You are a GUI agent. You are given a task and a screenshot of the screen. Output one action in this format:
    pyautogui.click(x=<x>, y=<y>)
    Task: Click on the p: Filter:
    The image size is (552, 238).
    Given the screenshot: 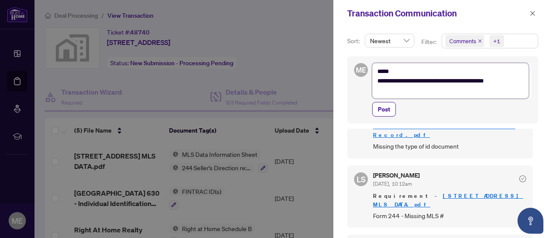 What is the action you would take?
    pyautogui.click(x=430, y=42)
    